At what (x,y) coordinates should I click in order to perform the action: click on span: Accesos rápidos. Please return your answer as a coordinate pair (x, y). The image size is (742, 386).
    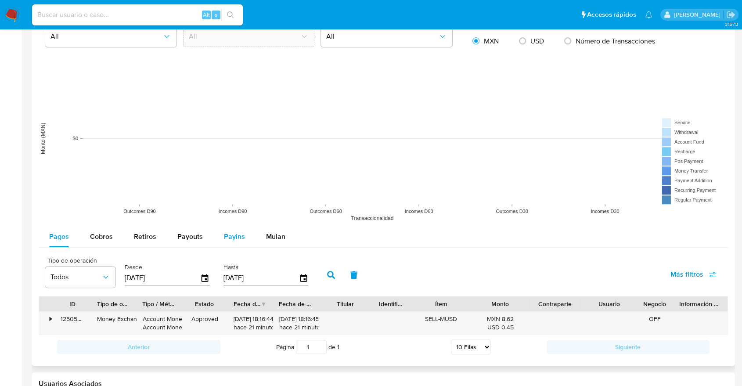
    Looking at the image, I should click on (612, 14).